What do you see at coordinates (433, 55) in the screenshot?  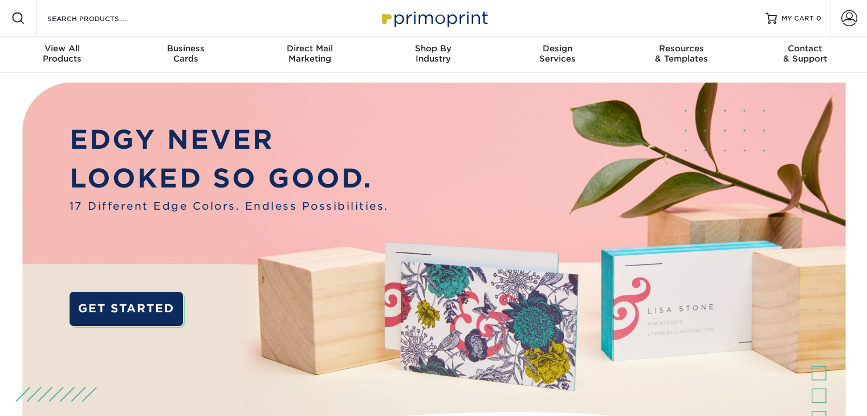 I see `a: Shop ByIndustry` at bounding box center [433, 55].